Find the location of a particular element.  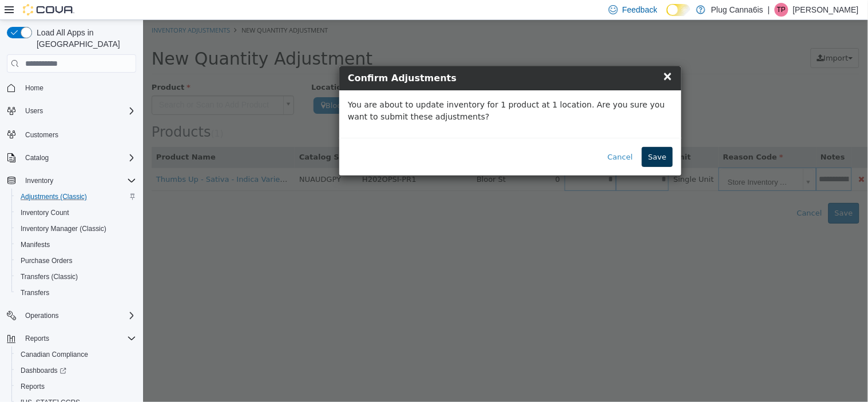

span: TP is located at coordinates (781, 10).